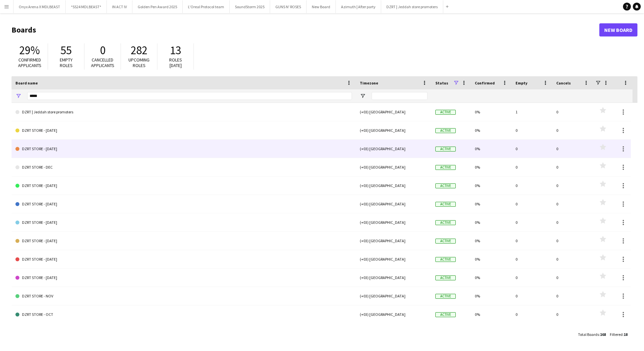 The image size is (644, 351). What do you see at coordinates (412, 7) in the screenshot?
I see `button: DZRT | Jeddah store promoters` at bounding box center [412, 7].